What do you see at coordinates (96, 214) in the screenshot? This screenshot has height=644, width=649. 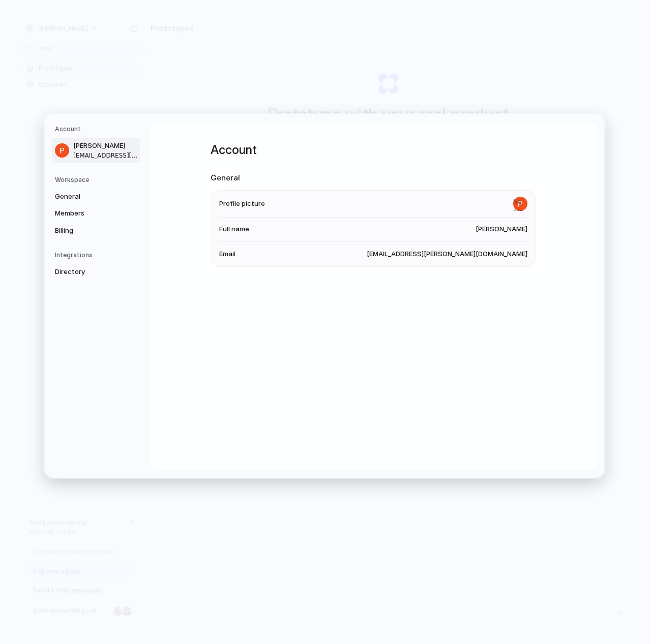 I see `a: Members` at bounding box center [96, 214].